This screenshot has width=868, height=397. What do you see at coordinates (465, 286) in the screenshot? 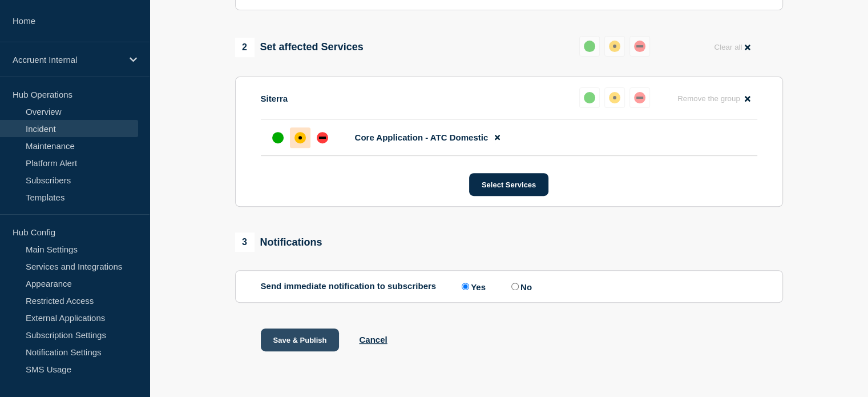
I see `input: Yes` at bounding box center [465, 286].